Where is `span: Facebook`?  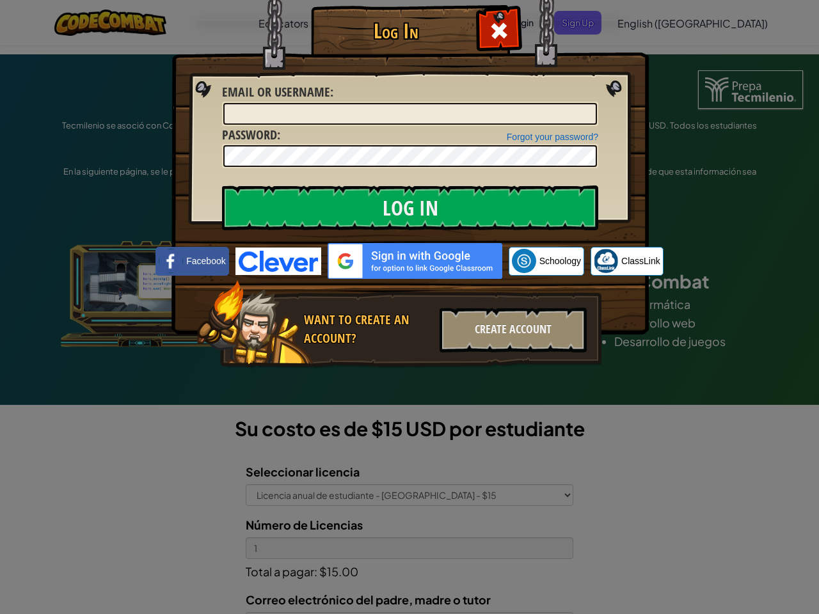
span: Facebook is located at coordinates (205, 261).